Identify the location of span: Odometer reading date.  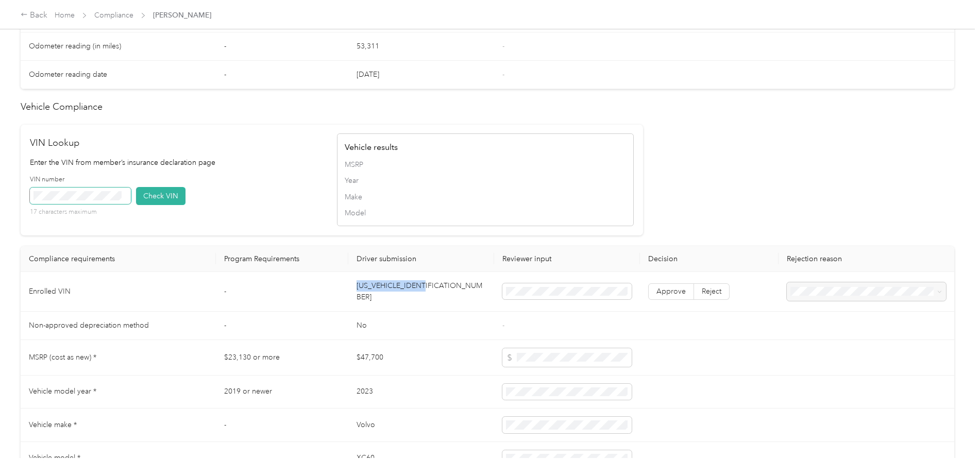
(68, 74).